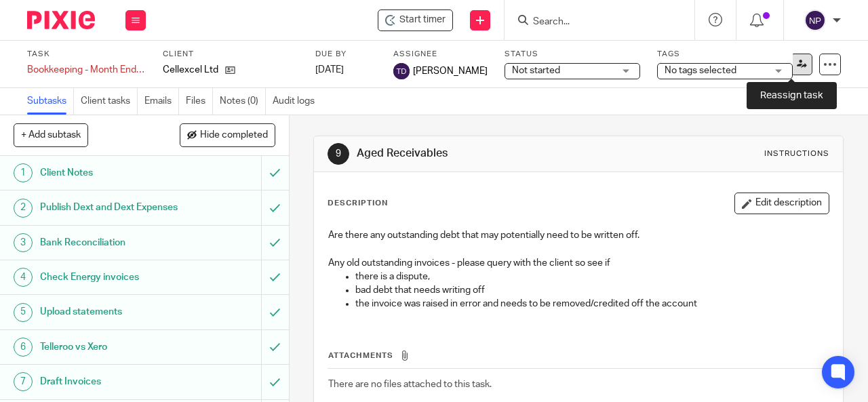 This screenshot has width=868, height=402. Describe the element at coordinates (592, 304) in the screenshot. I see `p: the invoice was raised in error and needs to be removed/credited off the account` at that location.